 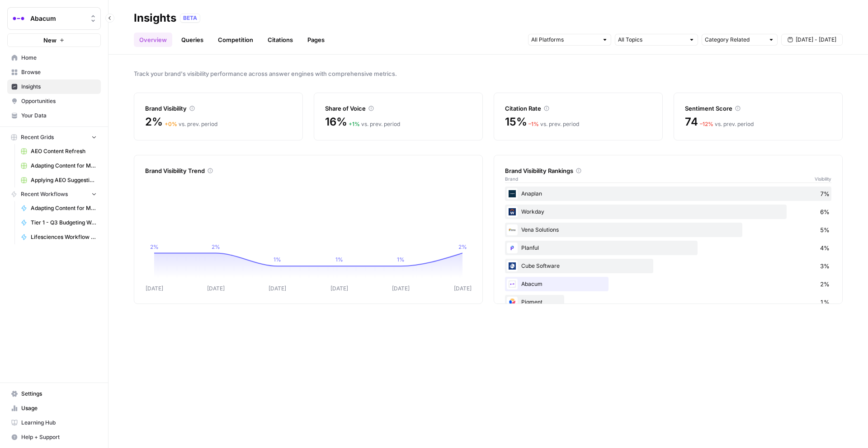 I want to click on a: Your Data, so click(x=54, y=116).